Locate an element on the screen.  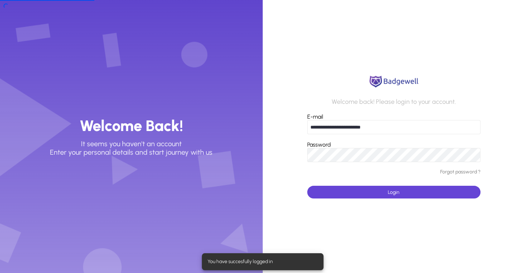
p: Welcome back! Please login to your account. is located at coordinates (394, 102).